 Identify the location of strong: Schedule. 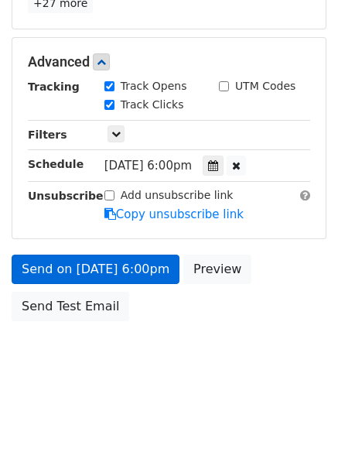
(56, 164).